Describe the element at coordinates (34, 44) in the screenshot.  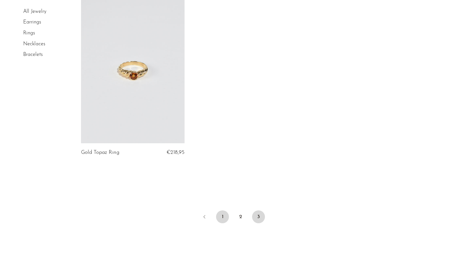
I see `a: Necklaces` at that location.